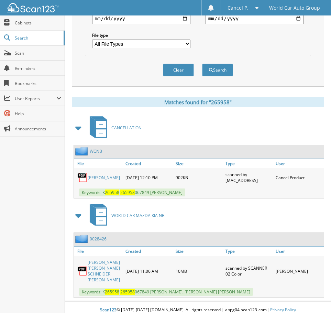  What do you see at coordinates (218, 70) in the screenshot?
I see `button: Search` at bounding box center [218, 70].